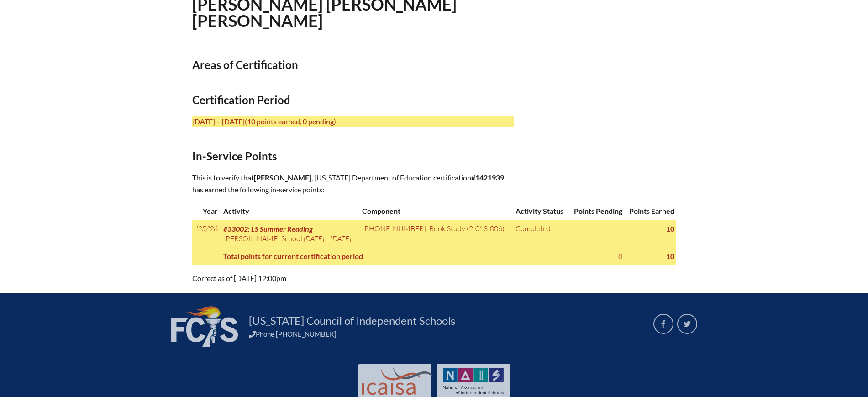 This screenshot has height=397, width=868. Describe the element at coordinates (540, 211) in the screenshot. I see `th: Activity Status` at that location.